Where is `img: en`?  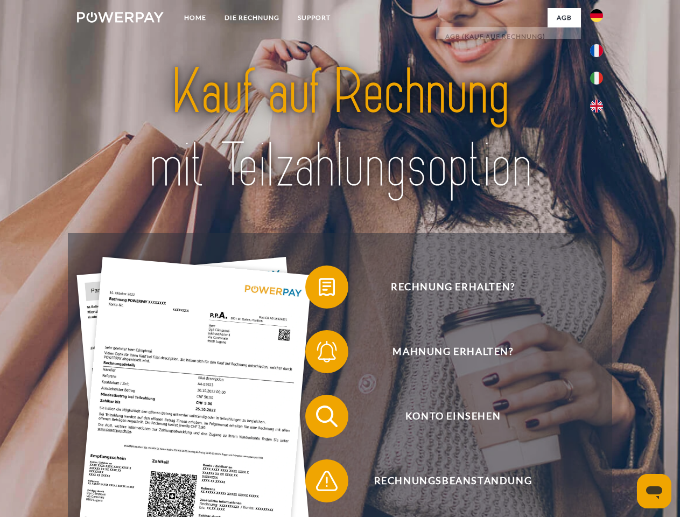
img: en is located at coordinates (596, 106).